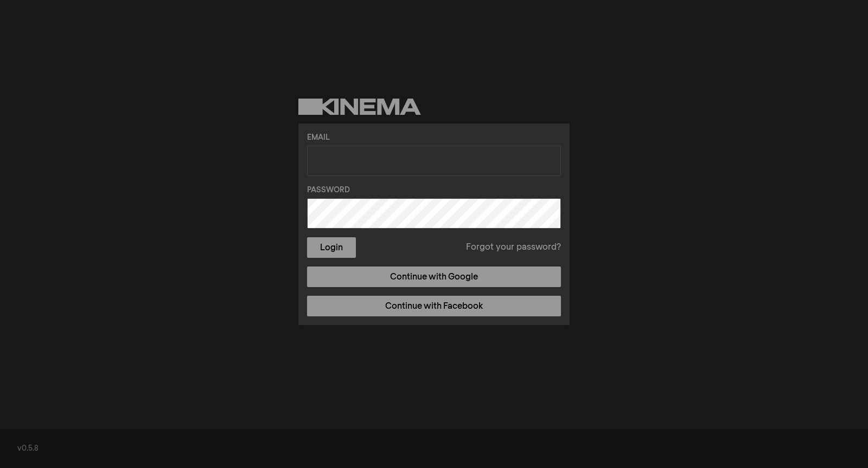 The width and height of the screenshot is (868, 468). I want to click on button: Login, so click(332, 248).